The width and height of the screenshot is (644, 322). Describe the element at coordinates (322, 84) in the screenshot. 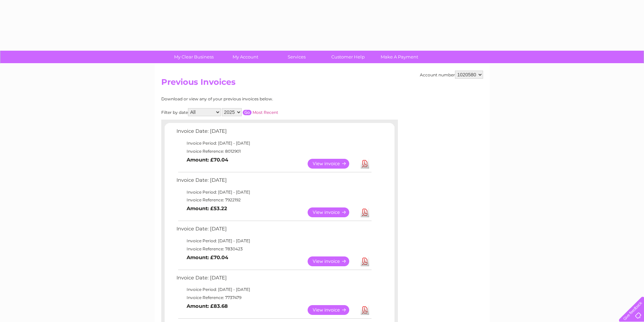

I see `h2: Previous Invoices` at that location.